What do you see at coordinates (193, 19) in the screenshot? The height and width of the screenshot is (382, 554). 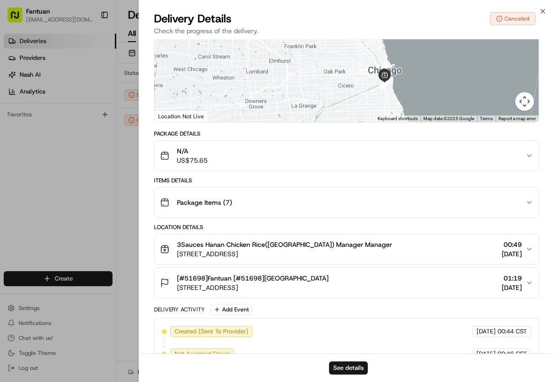 I see `span: Delivery Details` at bounding box center [193, 19].